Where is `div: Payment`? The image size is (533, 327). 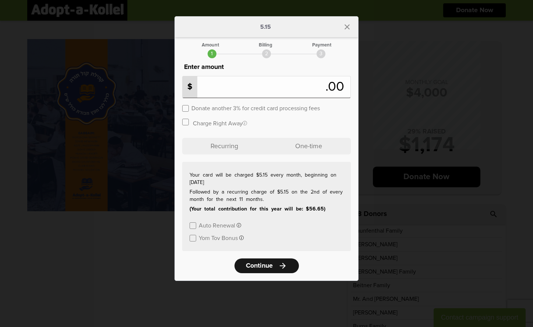 div: Payment is located at coordinates (322, 45).